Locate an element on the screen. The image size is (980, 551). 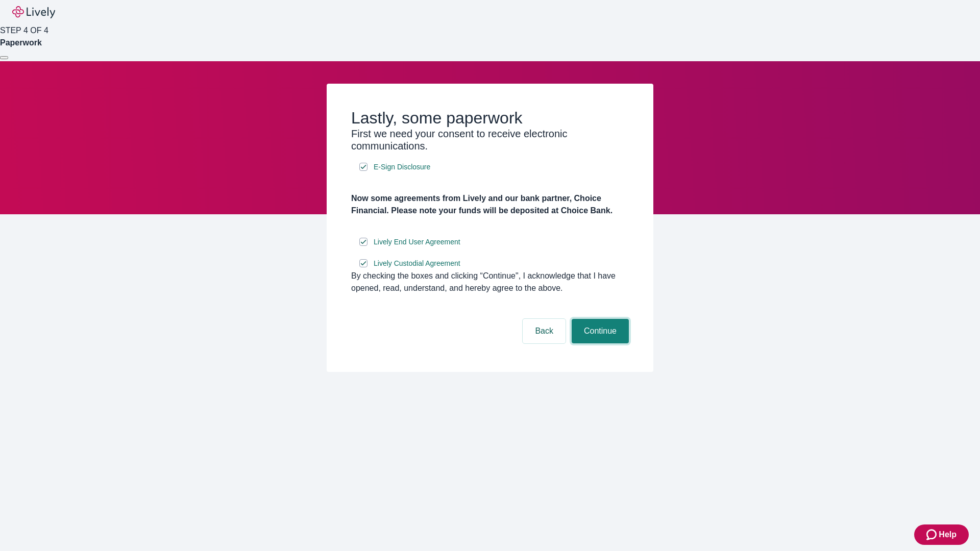
span: Lively Custodial Agreement is located at coordinates (417, 263).